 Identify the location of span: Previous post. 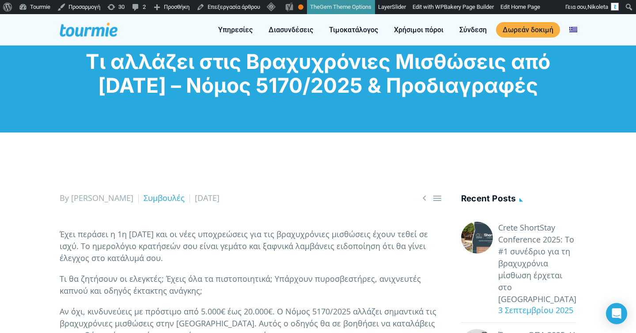
(425, 198).